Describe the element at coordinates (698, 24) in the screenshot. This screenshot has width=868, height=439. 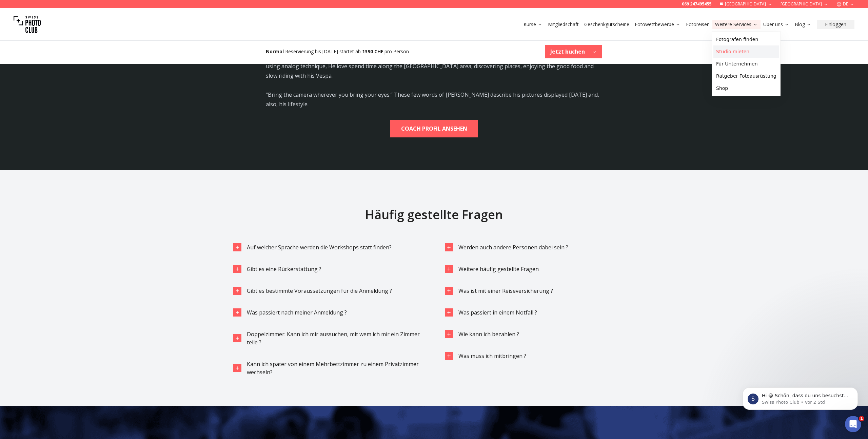
I see `a: Fotoreisen` at that location.